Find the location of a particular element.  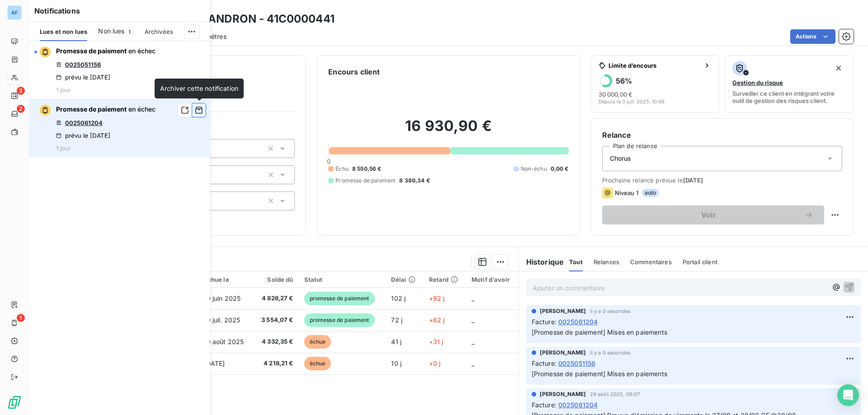

span: Limite d’encours is located at coordinates (654, 65).